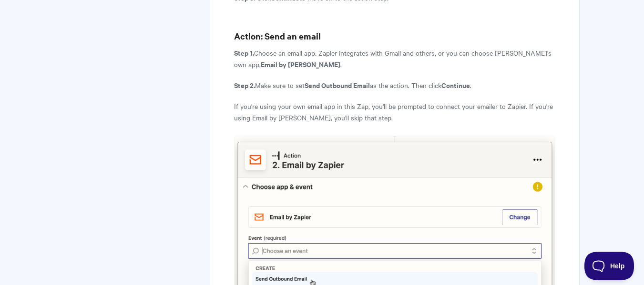  Describe the element at coordinates (456, 84) in the screenshot. I see `strong: Continue` at that location.